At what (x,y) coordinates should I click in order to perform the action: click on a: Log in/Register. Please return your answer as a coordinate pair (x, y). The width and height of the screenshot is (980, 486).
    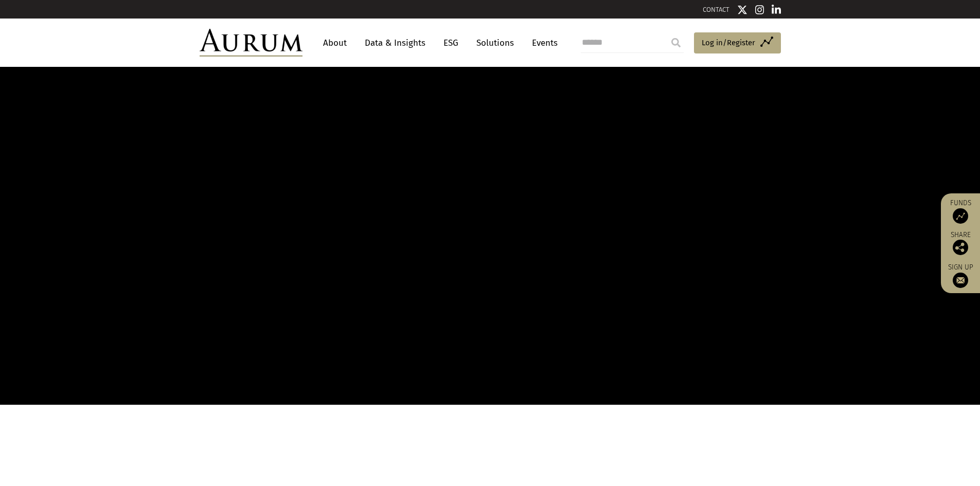
    Looking at the image, I should click on (737, 43).